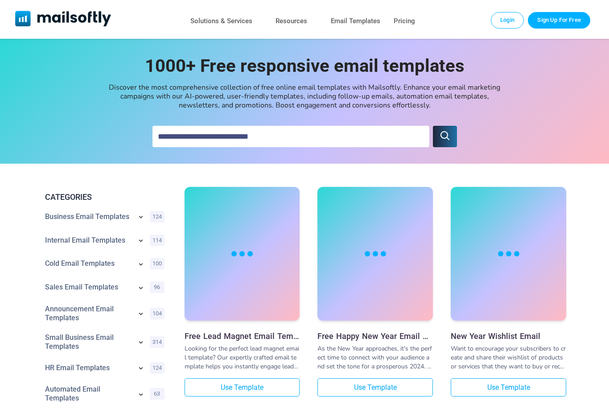 The image size is (609, 409). What do you see at coordinates (141, 289) in the screenshot?
I see `a: Show subcategories for Sales Email Templates` at bounding box center [141, 289].